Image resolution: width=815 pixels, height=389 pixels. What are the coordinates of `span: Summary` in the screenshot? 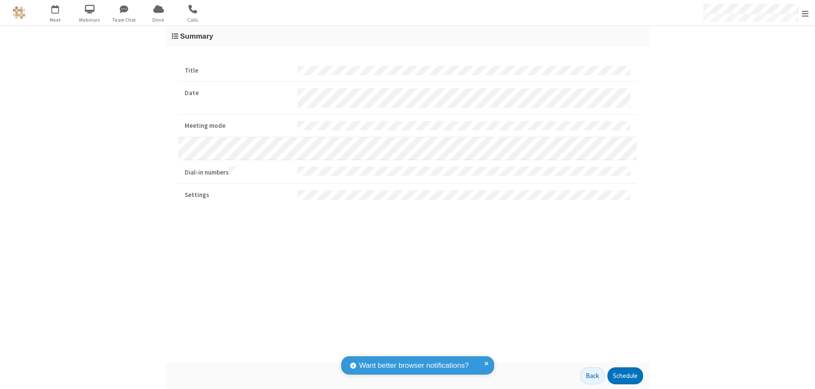 It's located at (197, 36).